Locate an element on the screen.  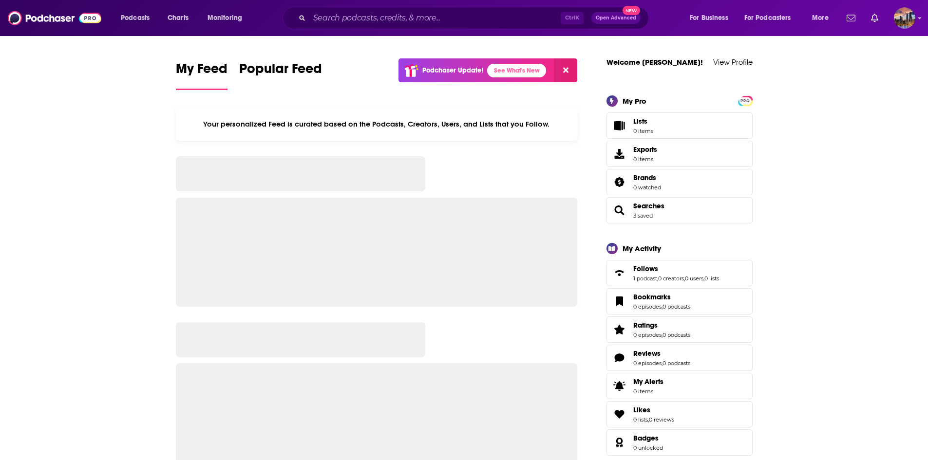
span: Podcasts is located at coordinates (135, 18).